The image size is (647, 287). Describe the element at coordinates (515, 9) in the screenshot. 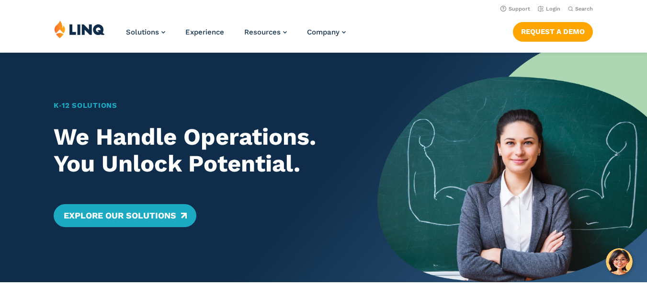

I see `a: Support` at that location.